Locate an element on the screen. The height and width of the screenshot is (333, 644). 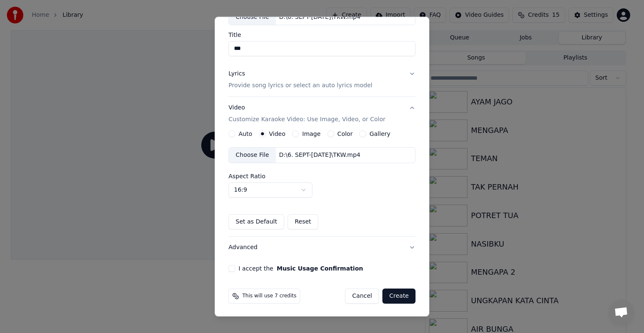
label: I accept the is located at coordinates (301, 268).